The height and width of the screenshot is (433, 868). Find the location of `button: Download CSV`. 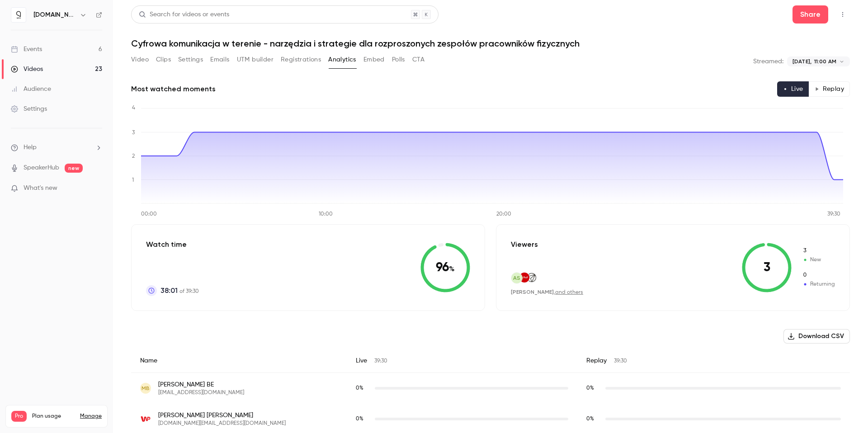

button: Download CSV is located at coordinates (817, 336).